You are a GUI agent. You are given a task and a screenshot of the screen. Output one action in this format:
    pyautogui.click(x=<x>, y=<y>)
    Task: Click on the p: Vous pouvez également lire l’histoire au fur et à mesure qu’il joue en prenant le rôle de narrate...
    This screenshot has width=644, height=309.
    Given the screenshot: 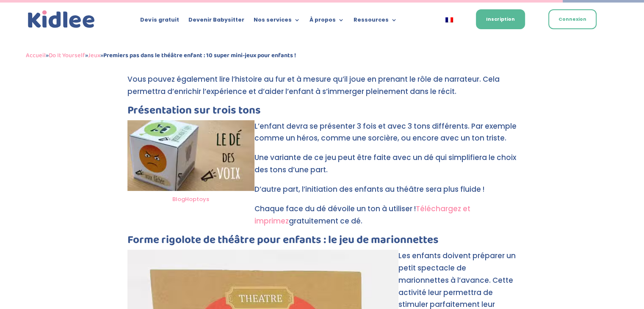 What is the action you would take?
    pyautogui.click(x=322, y=89)
    